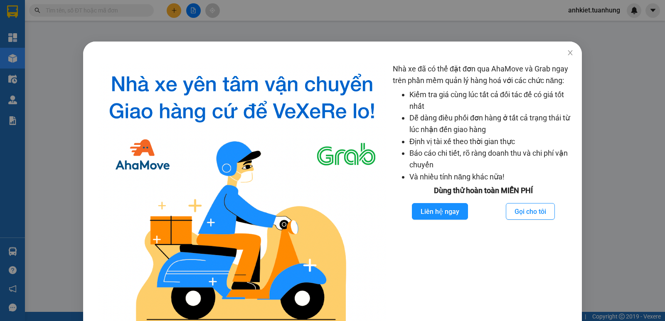  What do you see at coordinates (571, 53) in the screenshot?
I see `button: Close` at bounding box center [571, 53].